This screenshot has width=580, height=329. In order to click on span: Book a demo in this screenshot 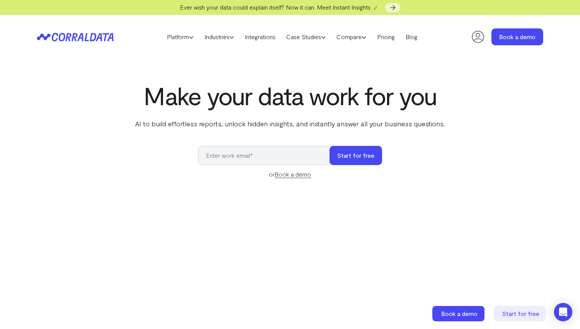, I will do `click(459, 313)`.